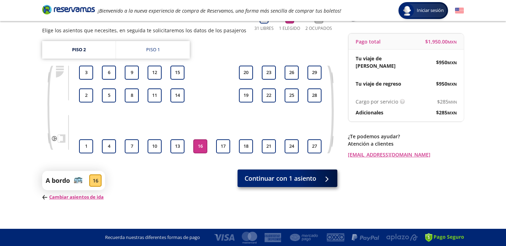 The width and height of the screenshot is (506, 246). Describe the element at coordinates (246, 73) in the screenshot. I see `button: 20` at that location.